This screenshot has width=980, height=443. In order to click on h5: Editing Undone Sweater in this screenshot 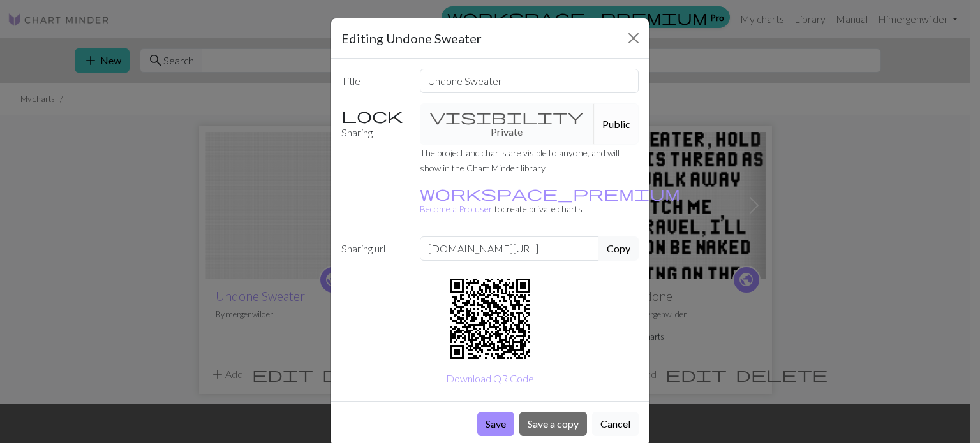, I will do `click(412, 39)`.